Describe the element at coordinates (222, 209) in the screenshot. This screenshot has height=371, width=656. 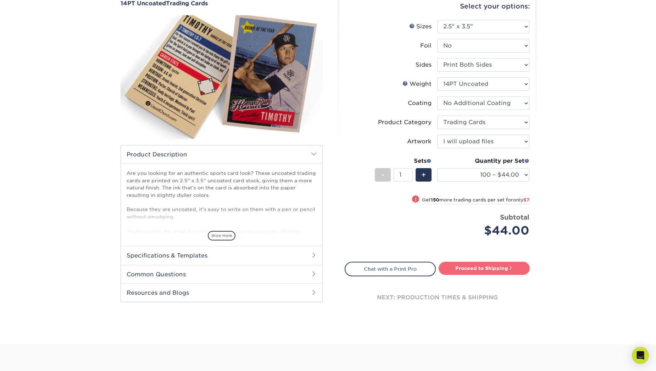
I see `p: Are you looking for an authentic sports card look? These uncoated trading cards are printed on 2....` at that location.